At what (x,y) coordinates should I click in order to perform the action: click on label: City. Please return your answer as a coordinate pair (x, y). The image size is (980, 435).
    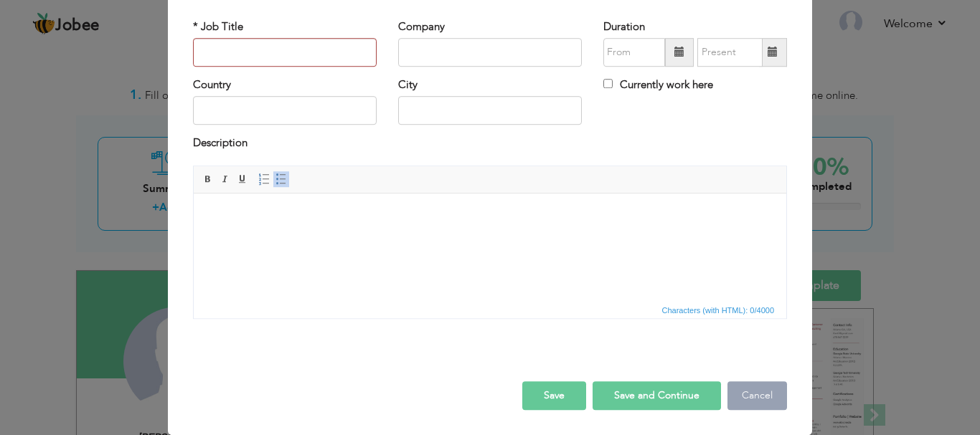
    Looking at the image, I should click on (408, 84).